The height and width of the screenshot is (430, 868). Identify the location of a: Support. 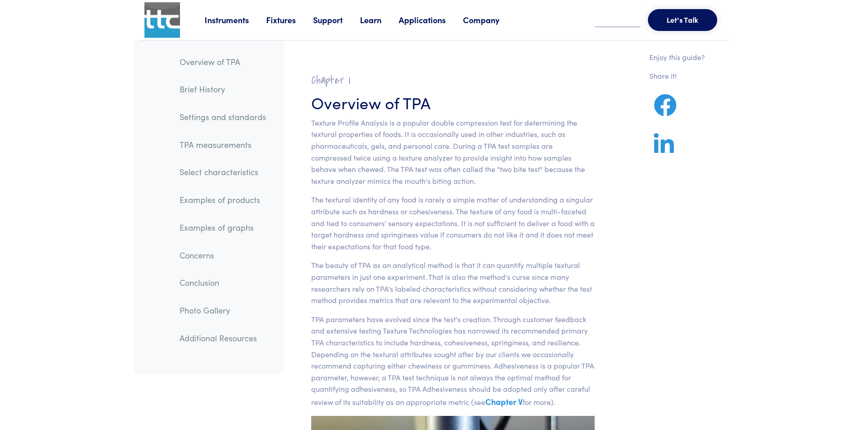
(336, 20).